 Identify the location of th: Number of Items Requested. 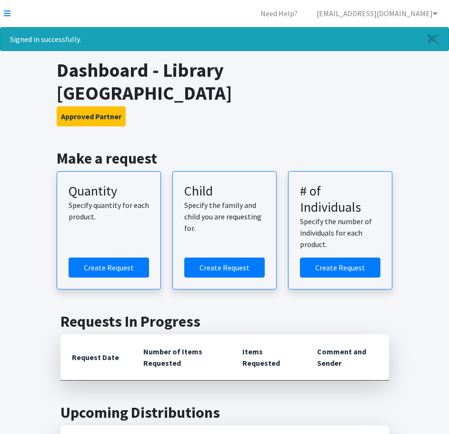
(182, 357).